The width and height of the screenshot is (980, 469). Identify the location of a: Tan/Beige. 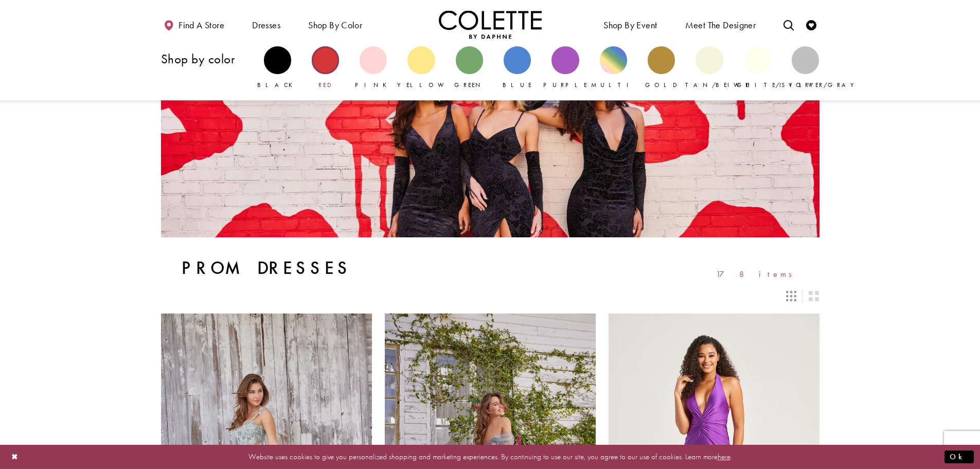
(709, 68).